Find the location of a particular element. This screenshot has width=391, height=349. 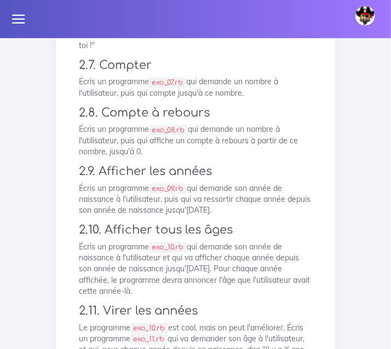

h3: 2.10. Afficher tous les âges is located at coordinates (195, 230).